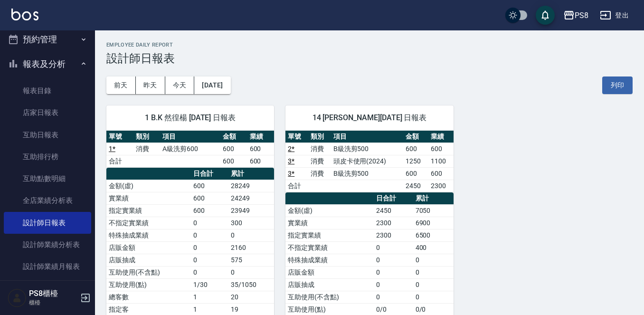 This screenshot has width=644, height=315. What do you see at coordinates (48, 157) in the screenshot?
I see `a: 互助排行榜` at bounding box center [48, 157].